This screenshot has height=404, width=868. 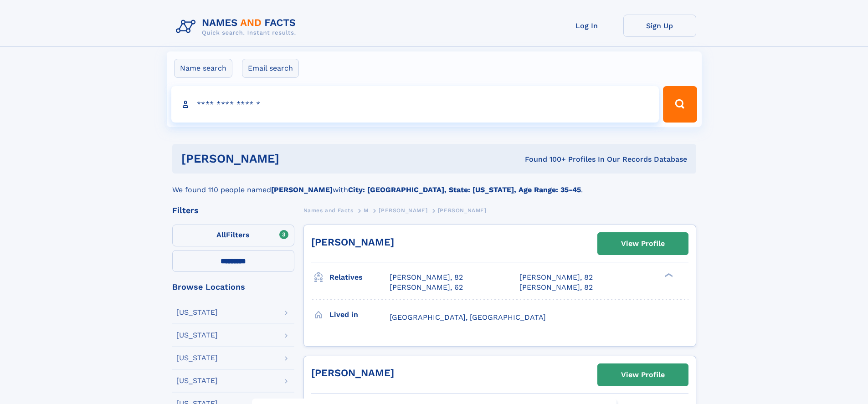 I want to click on img: Logo Names and Facts, so click(x=237, y=27).